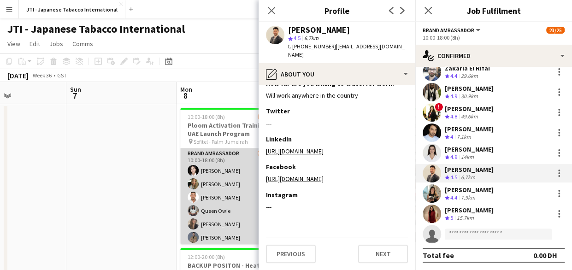 This screenshot has width=572, height=270. Describe the element at coordinates (14, 44) in the screenshot. I see `a: View` at that location.